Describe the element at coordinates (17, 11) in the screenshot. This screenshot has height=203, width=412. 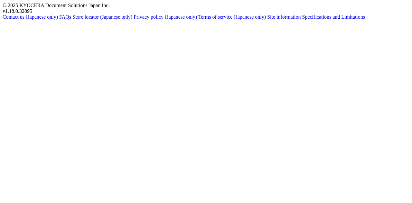
I see `span: v1.18.0.32895` at that location.